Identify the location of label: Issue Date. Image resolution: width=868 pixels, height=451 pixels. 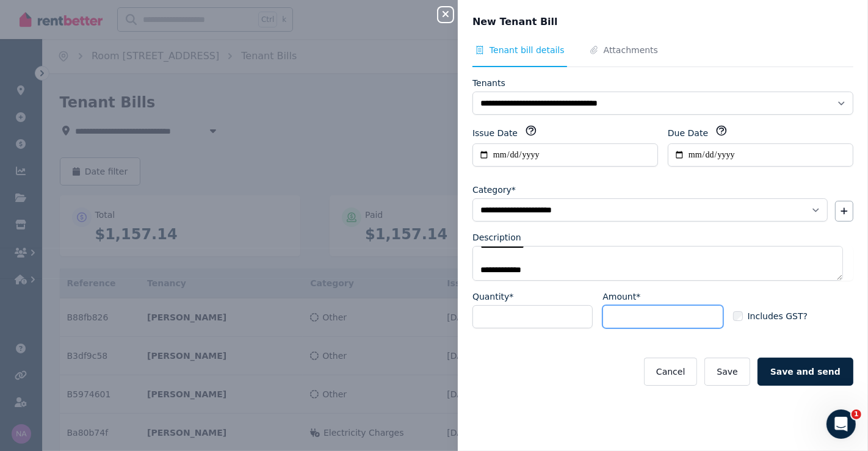
(495, 133).